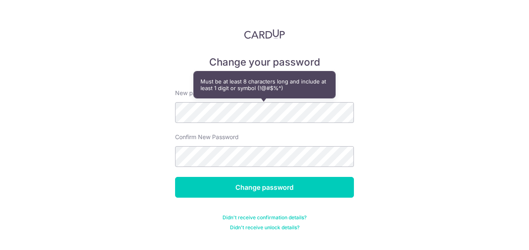  I want to click on a: Didn't receive confirmation details?, so click(264, 218).